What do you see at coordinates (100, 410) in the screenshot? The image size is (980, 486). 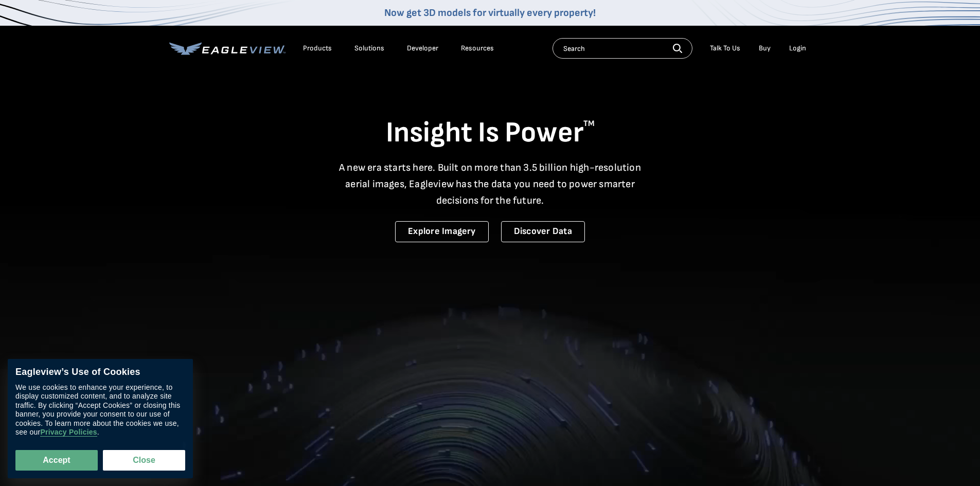 I see `div: We use cookies to enhance your experience, to display customized content, and to analyze site tra...` at bounding box center [100, 410].